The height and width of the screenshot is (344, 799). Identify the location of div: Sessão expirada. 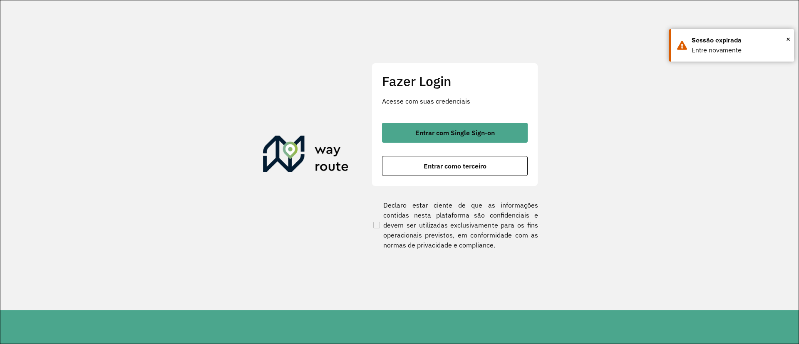
(739, 40).